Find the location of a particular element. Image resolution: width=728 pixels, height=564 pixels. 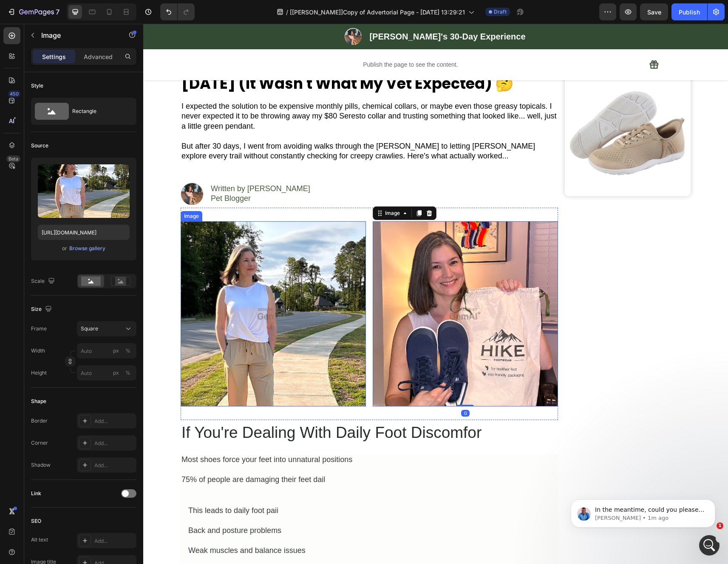

span: or is located at coordinates (65, 248).